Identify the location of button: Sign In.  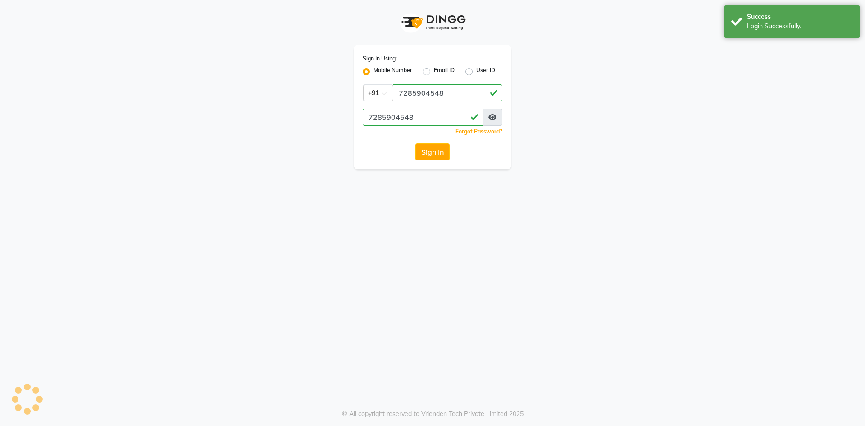
(432, 152).